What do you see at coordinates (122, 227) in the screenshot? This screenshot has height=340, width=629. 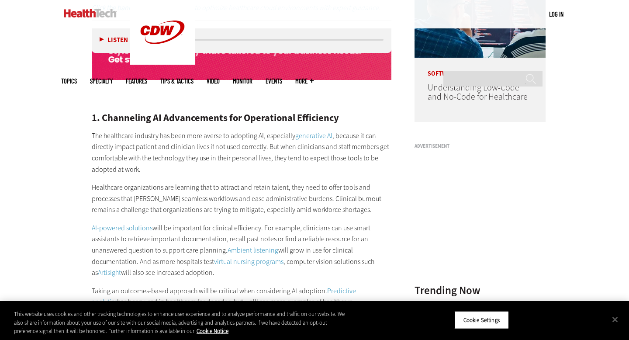 I see `a: AI-powered solutions` at bounding box center [122, 227].